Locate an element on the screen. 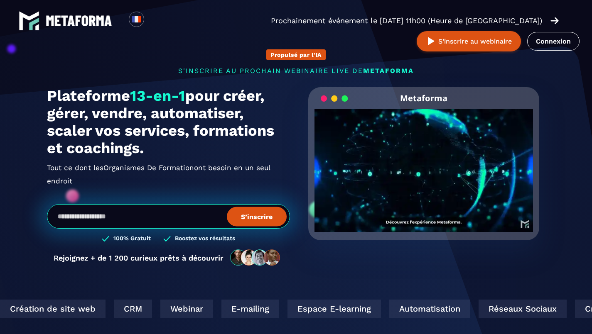 This screenshot has height=334, width=592. div: Automatisation is located at coordinates (422, 309).